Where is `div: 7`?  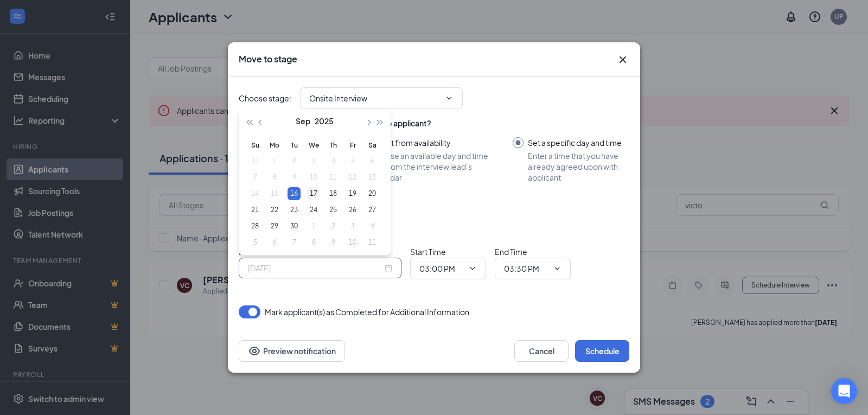
div: 7 is located at coordinates (294, 243).